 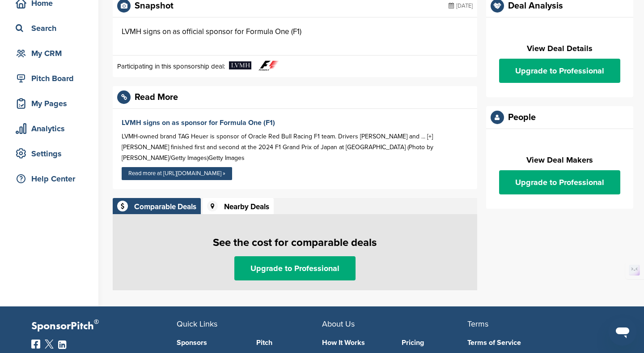 I want to click on div: Search, so click(x=51, y=28).